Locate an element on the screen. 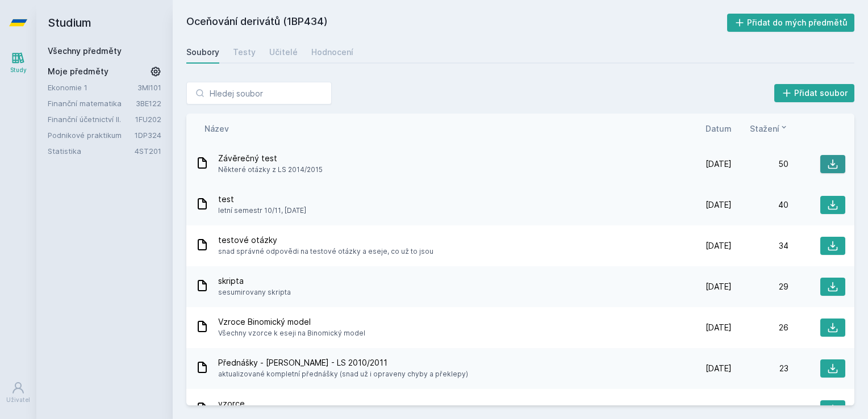 The image size is (868, 419). span: Stažení is located at coordinates (765, 128).